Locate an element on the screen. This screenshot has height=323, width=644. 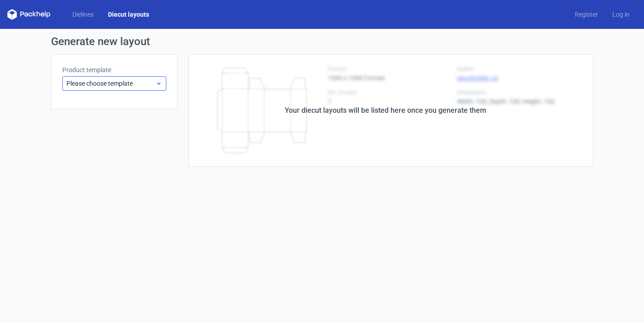
h1: Generate new layout is located at coordinates (322, 42).